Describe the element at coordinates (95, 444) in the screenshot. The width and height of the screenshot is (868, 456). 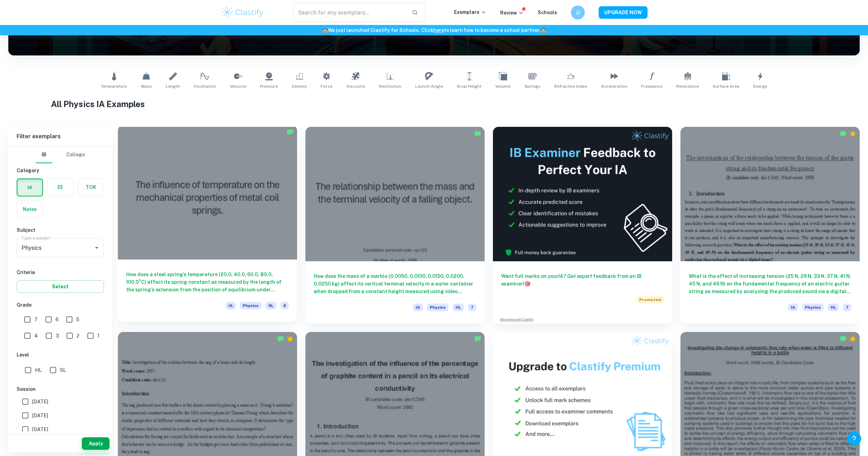
I see `button: Apply` at that location.